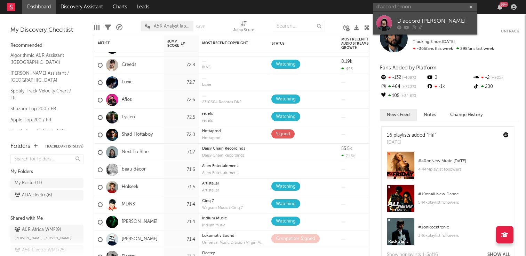 The width and height of the screenshot is (526, 256). Describe the element at coordinates (234, 114) in the screenshot. I see `div: copyright: reliefs` at that location.